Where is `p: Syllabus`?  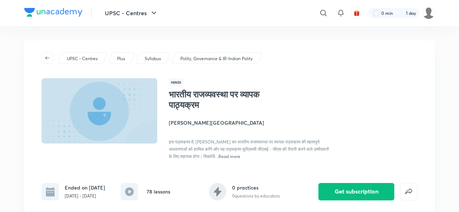
p: Syllabus is located at coordinates (153, 59).